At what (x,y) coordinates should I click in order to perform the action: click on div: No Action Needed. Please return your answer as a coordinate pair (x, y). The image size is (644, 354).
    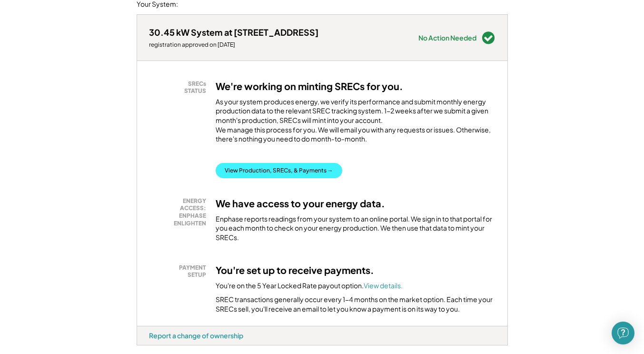
    Looking at the image, I should click on (447, 38).